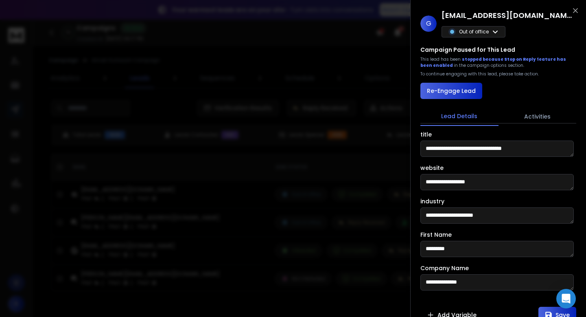 Image resolution: width=586 pixels, height=317 pixels. What do you see at coordinates (432, 201) in the screenshot?
I see `label: industry` at bounding box center [432, 201].